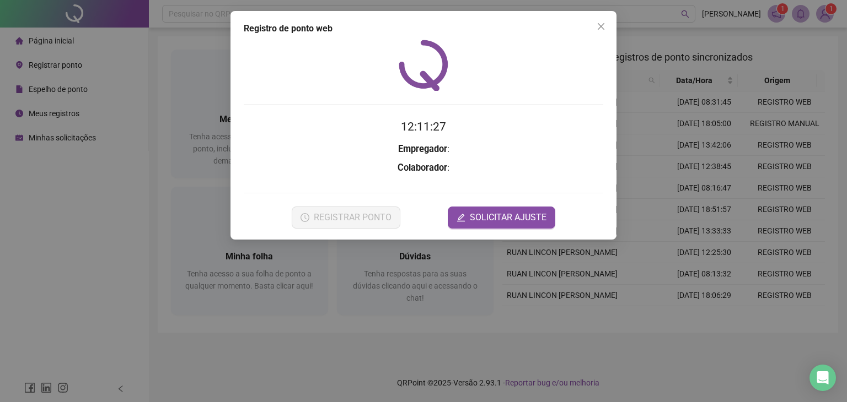 The height and width of the screenshot is (402, 847). What do you see at coordinates (501, 218) in the screenshot?
I see `button: editSOLICITAR AJUSTE` at bounding box center [501, 218].